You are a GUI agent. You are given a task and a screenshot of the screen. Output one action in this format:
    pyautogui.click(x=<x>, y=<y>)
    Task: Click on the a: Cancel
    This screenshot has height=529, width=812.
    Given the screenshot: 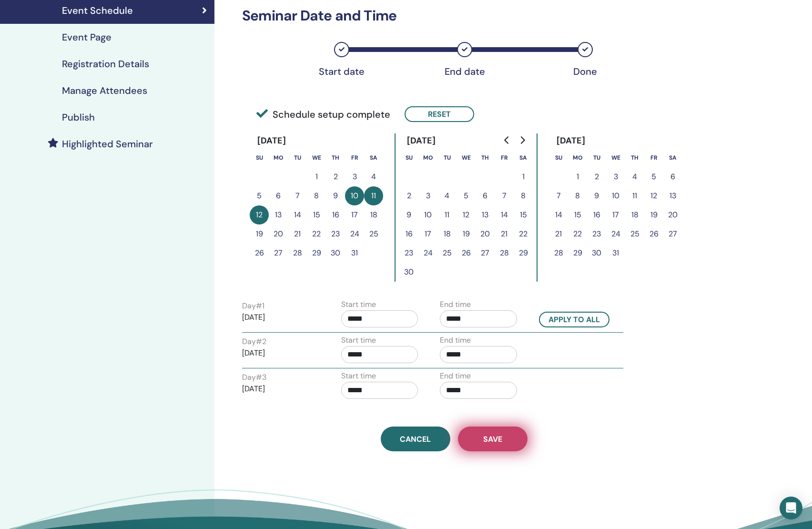 What is the action you would take?
    pyautogui.click(x=415, y=439)
    